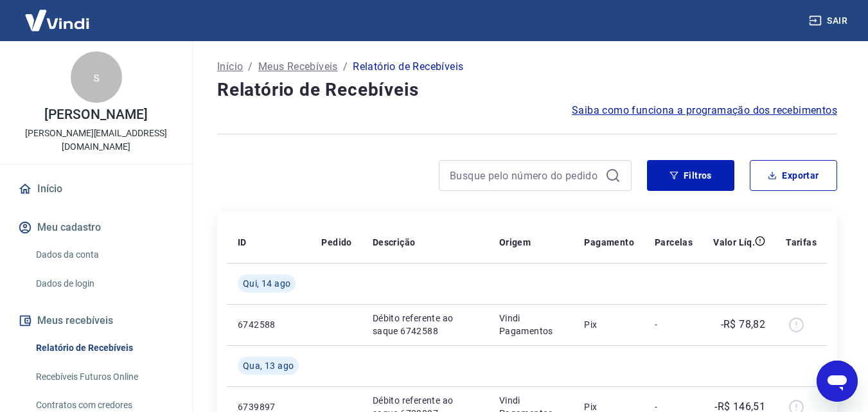  Describe the element at coordinates (103, 284) in the screenshot. I see `a: Dados de login` at that location.